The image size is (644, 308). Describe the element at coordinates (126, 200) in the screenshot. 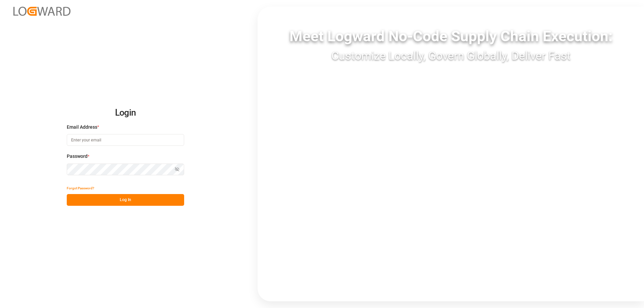

I see `button: Log In` at that location.